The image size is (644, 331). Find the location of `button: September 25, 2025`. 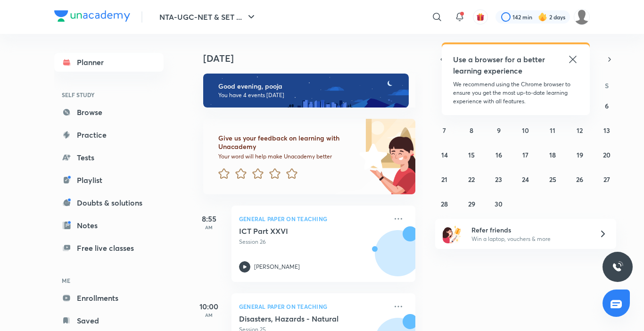

button: September 25, 2025 is located at coordinates (553, 179).